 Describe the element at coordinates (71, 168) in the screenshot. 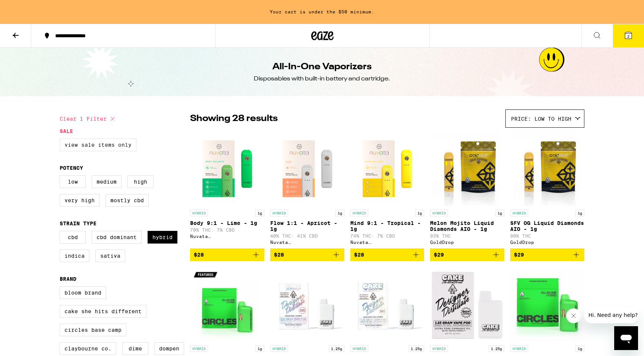

I see `legend: Potency` at that location.